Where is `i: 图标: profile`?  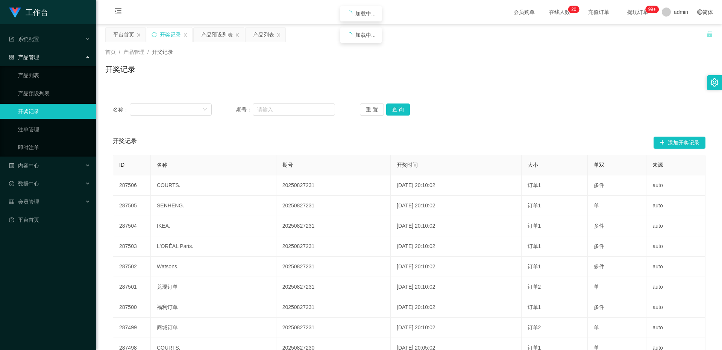
i: 图标: profile is located at coordinates (12, 165).